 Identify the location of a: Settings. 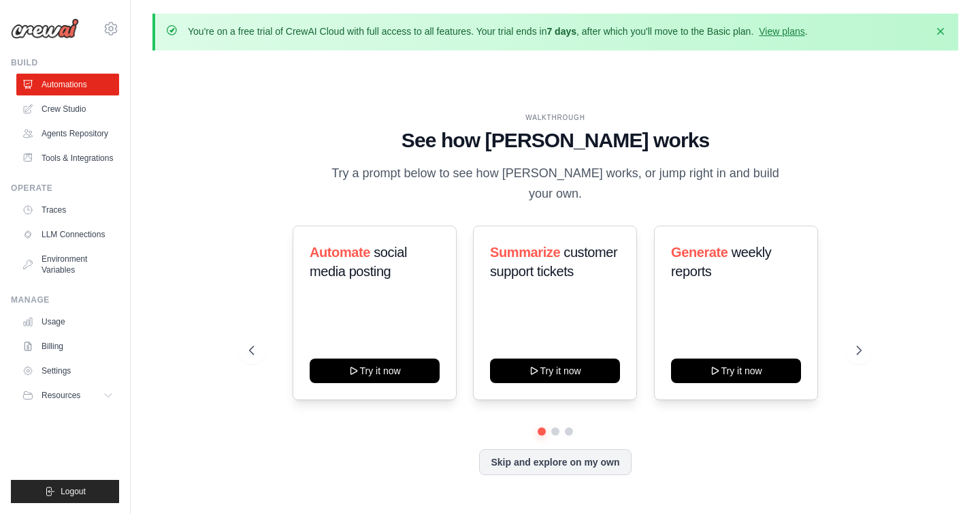
(68, 371).